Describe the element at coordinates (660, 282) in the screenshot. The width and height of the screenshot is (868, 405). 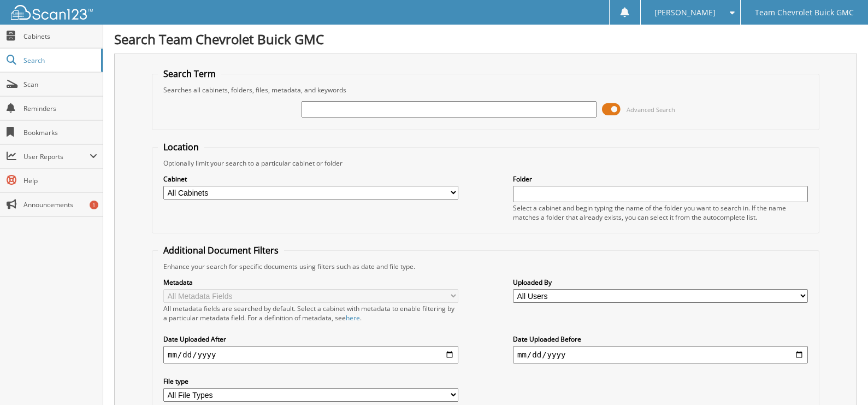
I see `label: Uploaded By` at that location.